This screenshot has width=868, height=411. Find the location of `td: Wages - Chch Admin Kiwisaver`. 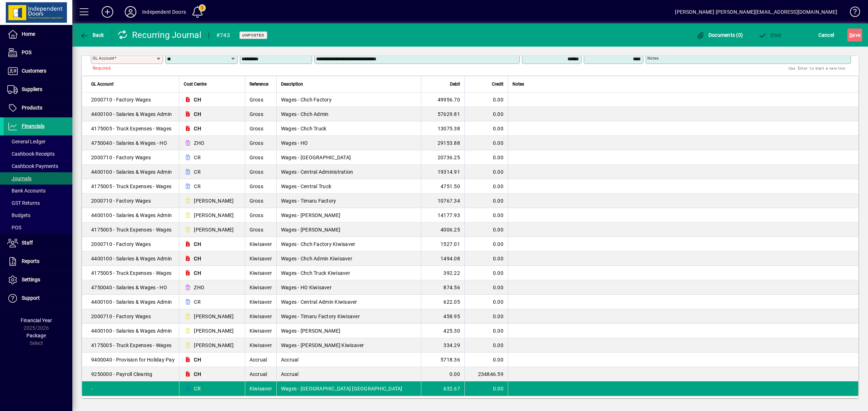

td: Wages - Chch Admin Kiwisaver is located at coordinates (348, 258).